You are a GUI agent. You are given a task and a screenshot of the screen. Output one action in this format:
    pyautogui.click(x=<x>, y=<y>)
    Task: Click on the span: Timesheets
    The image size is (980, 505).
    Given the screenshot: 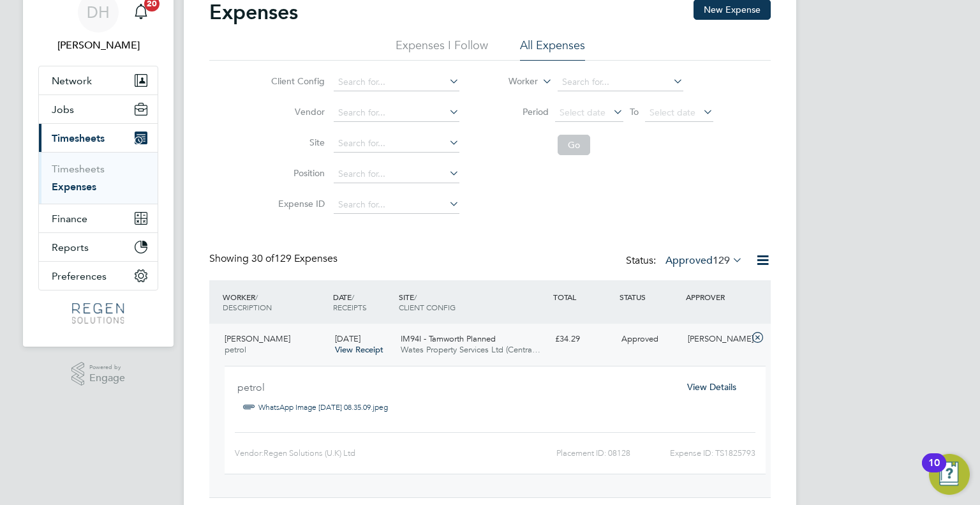 What is the action you would take?
    pyautogui.click(x=78, y=138)
    